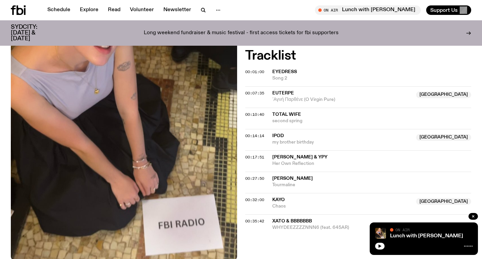 The width and height of the screenshot is (482, 259). I want to click on a: Volunteer, so click(142, 10).